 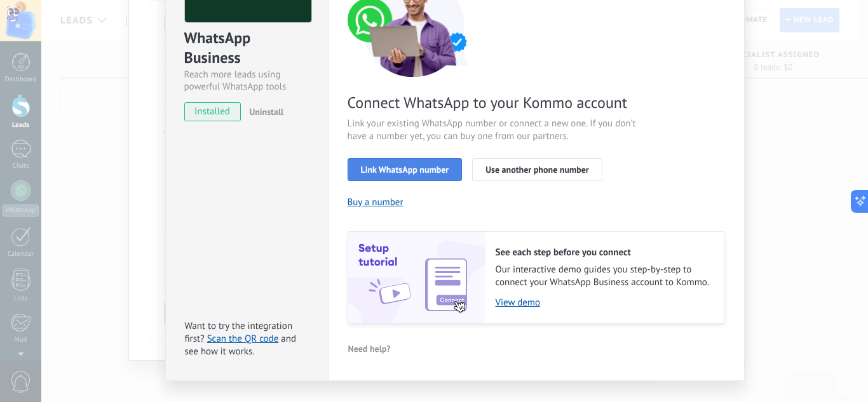 I want to click on button: Buy a number, so click(x=375, y=202).